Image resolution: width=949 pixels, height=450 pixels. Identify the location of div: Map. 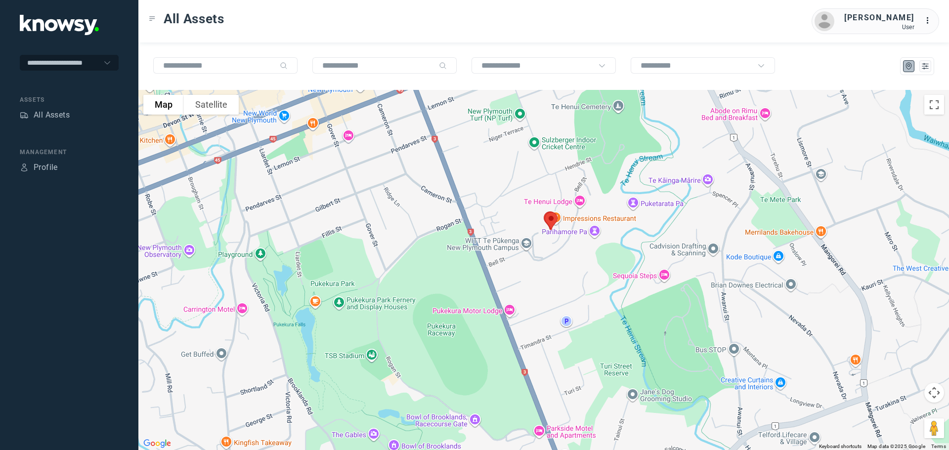
(909, 66).